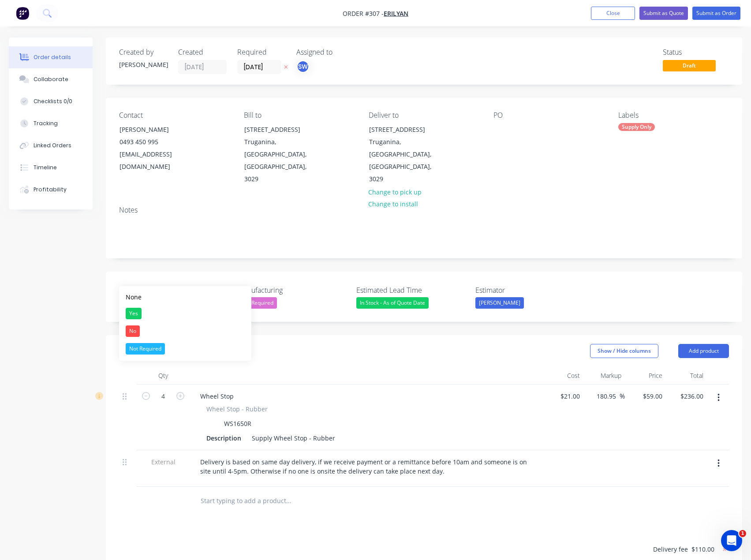 Image resolution: width=751 pixels, height=560 pixels. What do you see at coordinates (52, 57) in the screenshot?
I see `div: Order details` at bounding box center [52, 57].